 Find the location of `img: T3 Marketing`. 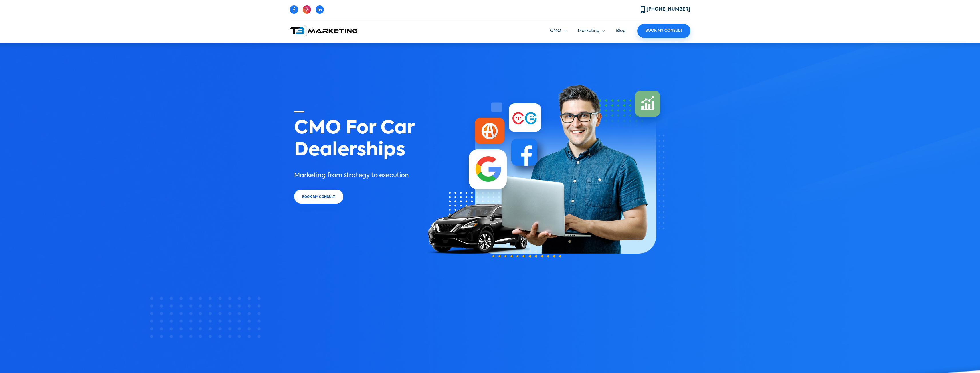

img: T3 Marketing is located at coordinates (323, 30).